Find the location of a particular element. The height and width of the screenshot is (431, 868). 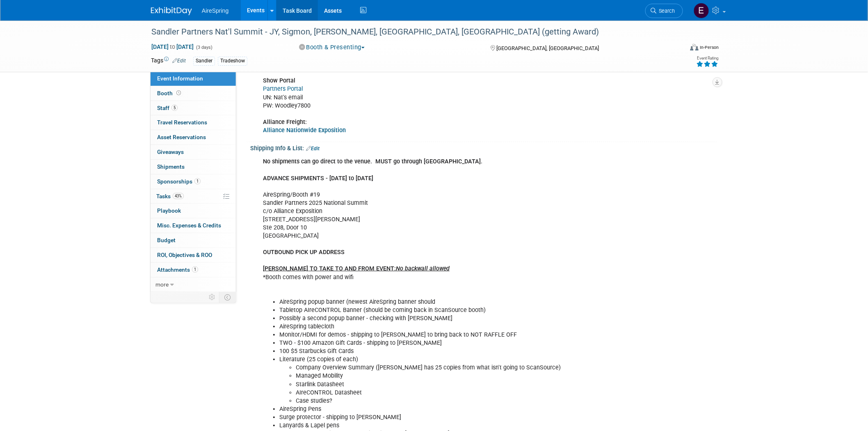

span: Asset Reservations is located at coordinates (182, 137).